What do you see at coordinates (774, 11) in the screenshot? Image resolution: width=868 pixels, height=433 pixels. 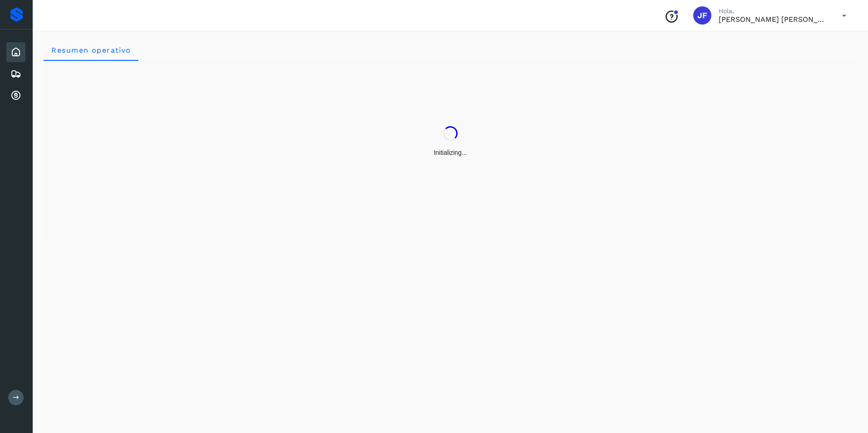 I see `p: Hola,` at bounding box center [774, 11].